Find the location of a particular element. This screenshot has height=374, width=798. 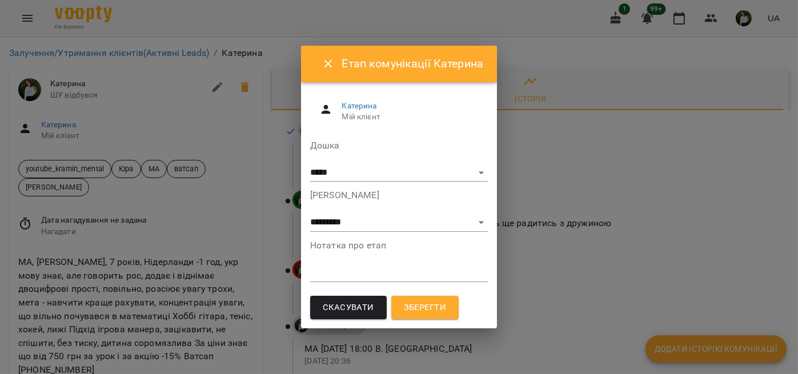

button: Close is located at coordinates (329, 64).